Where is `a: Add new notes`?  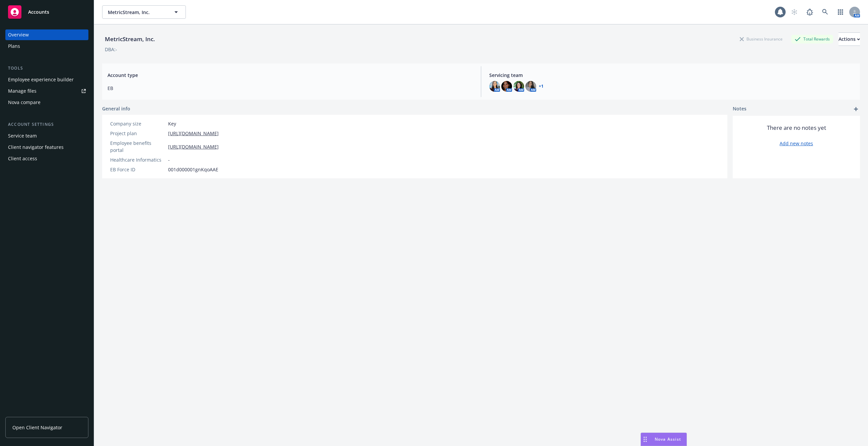 a: Add new notes is located at coordinates (796, 143).